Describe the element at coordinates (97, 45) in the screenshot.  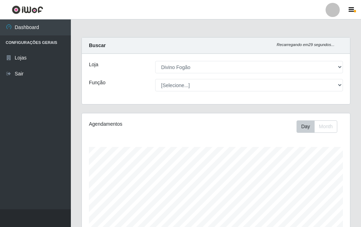
I see `strong: Buscar` at that location.